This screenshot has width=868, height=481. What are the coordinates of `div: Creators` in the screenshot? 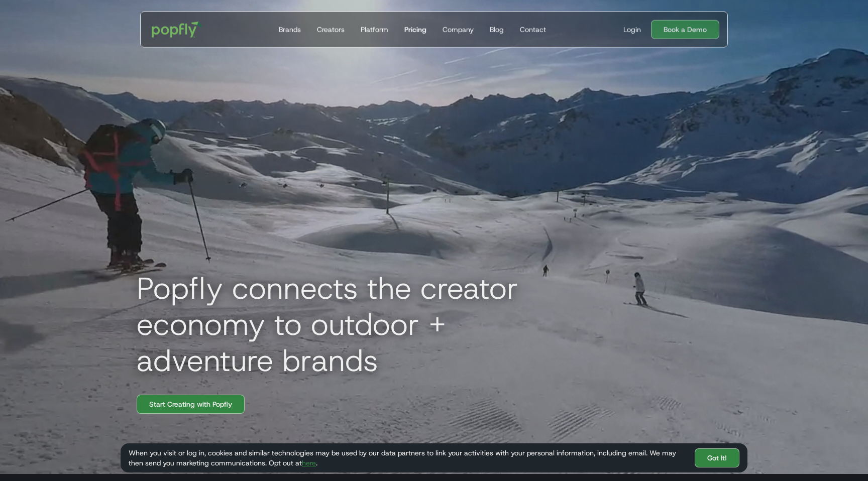 It's located at (331, 30).